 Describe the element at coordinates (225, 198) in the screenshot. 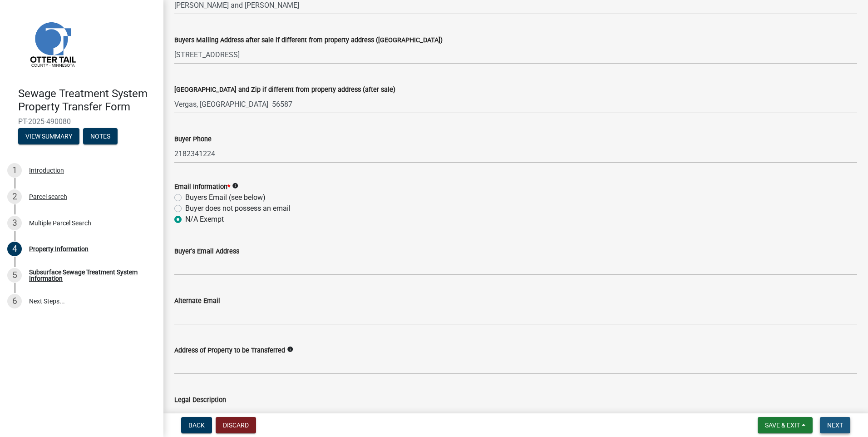

I see `label: Buyers Email (see below)` at that location.